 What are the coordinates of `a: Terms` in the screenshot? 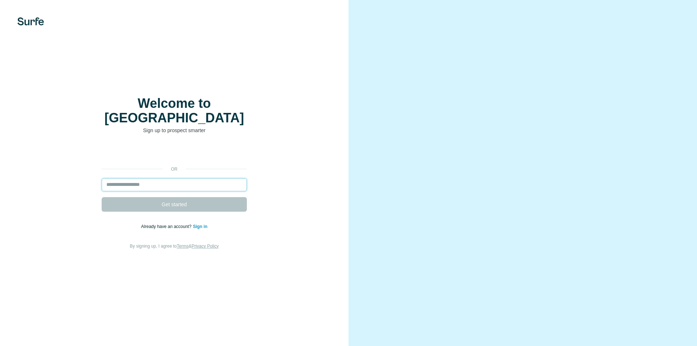 It's located at (183, 246).